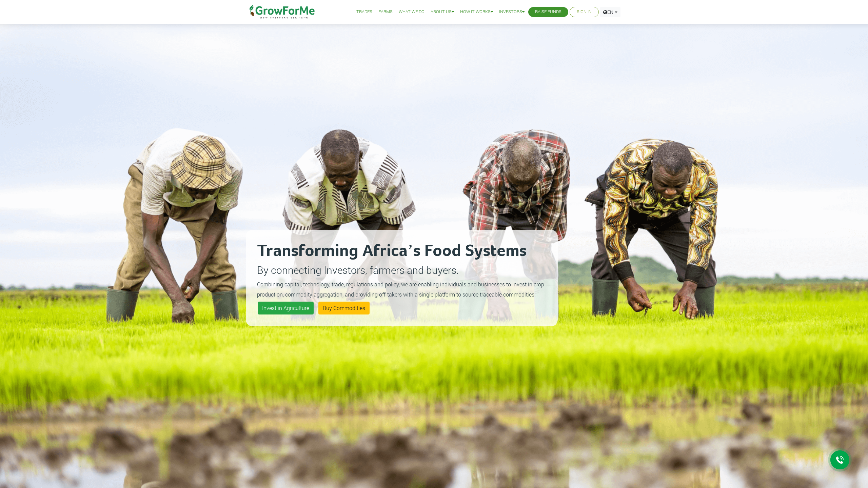 The width and height of the screenshot is (868, 488). What do you see at coordinates (548, 12) in the screenshot?
I see `a: Raise Funds` at bounding box center [548, 12].